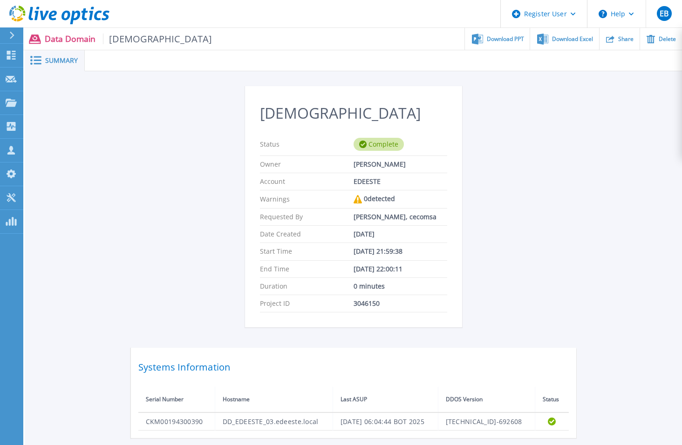  What do you see at coordinates (626, 39) in the screenshot?
I see `span: Share` at bounding box center [626, 39].